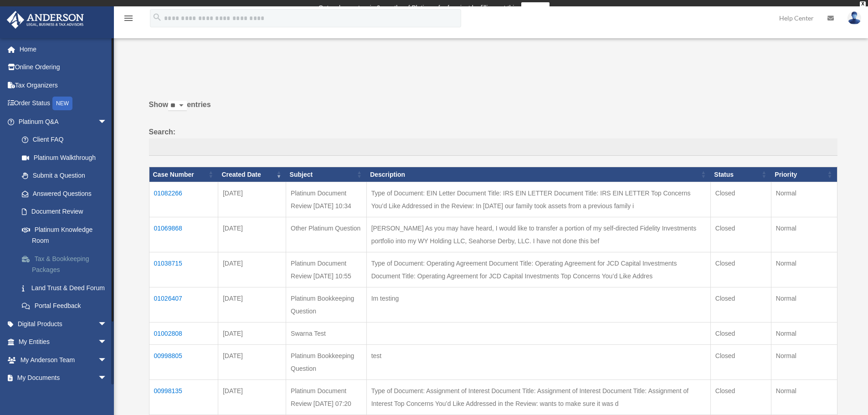 The width and height of the screenshot is (868, 415). What do you see at coordinates (63, 67) in the screenshot?
I see `a: Online Ordering` at bounding box center [63, 67].